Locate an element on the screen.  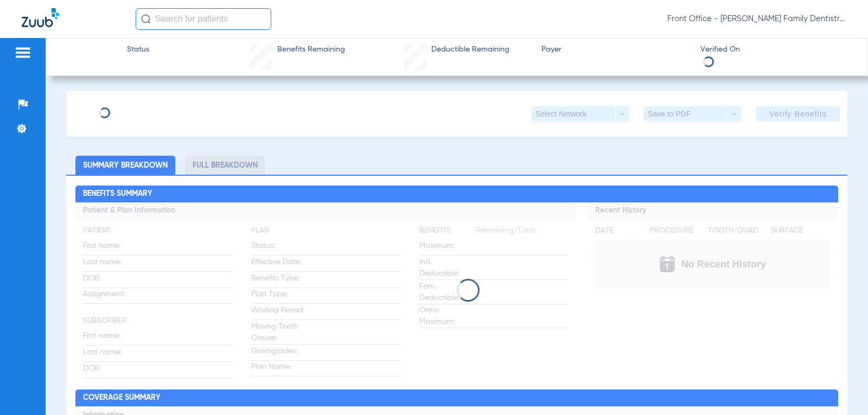
span: Benefits Remaining is located at coordinates (311, 49).